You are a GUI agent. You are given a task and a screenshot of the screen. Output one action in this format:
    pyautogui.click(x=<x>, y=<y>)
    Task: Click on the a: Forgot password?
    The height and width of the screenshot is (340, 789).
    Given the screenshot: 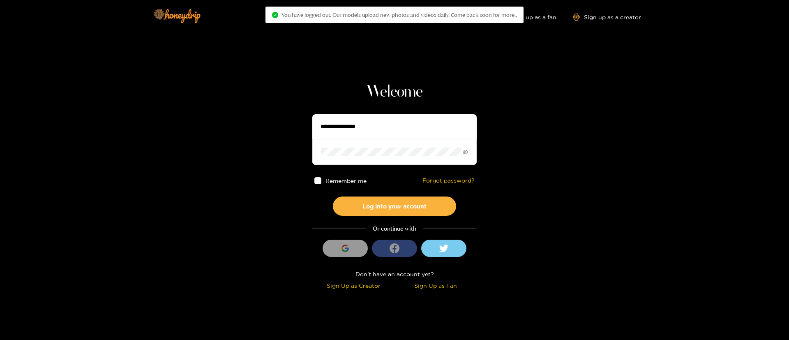 What is the action you would take?
    pyautogui.click(x=449, y=180)
    